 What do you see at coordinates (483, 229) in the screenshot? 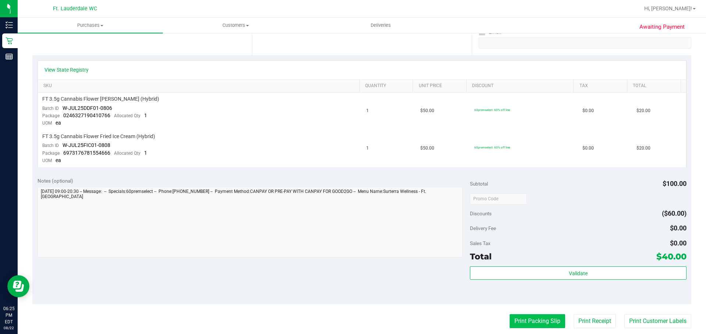
I see `span: Delivery Fee` at bounding box center [483, 229].